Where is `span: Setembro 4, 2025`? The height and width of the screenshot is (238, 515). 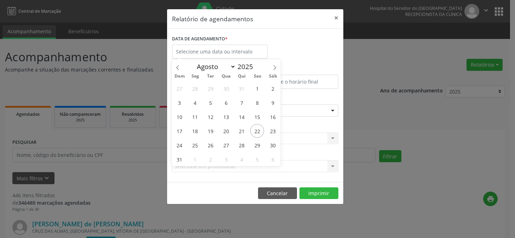 span: Setembro 4, 2025 is located at coordinates (242, 159).